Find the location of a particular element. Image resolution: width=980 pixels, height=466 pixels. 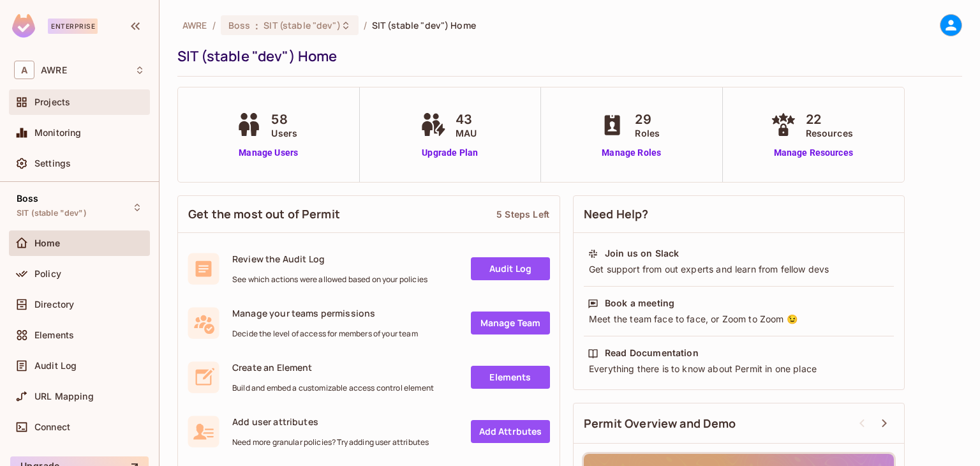

span: 43 is located at coordinates (466, 120).